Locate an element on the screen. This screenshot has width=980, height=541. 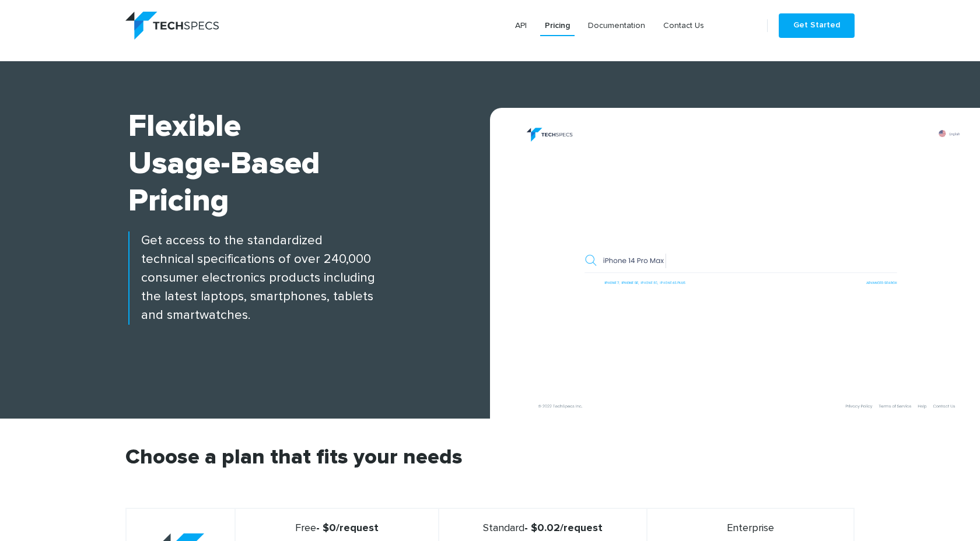
img: banner.png is located at coordinates (741, 269).